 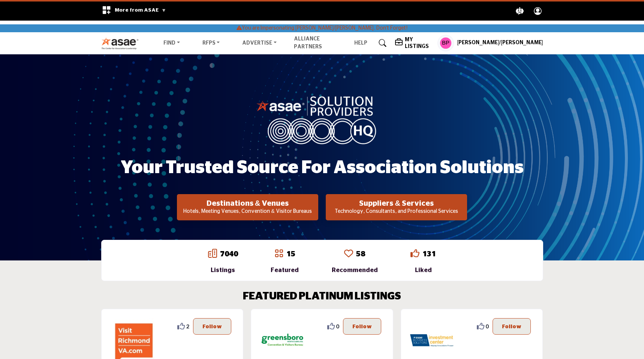 I want to click on img: Site Logo, so click(x=122, y=43).